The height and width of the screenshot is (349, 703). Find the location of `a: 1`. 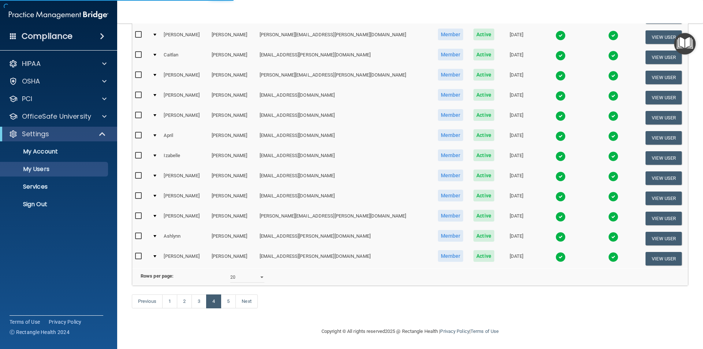

a: 1 is located at coordinates (170, 301).